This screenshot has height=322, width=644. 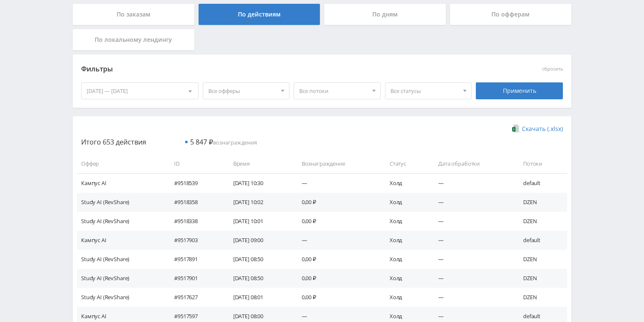 What do you see at coordinates (195, 163) in the screenshot?
I see `td: ID` at bounding box center [195, 163].